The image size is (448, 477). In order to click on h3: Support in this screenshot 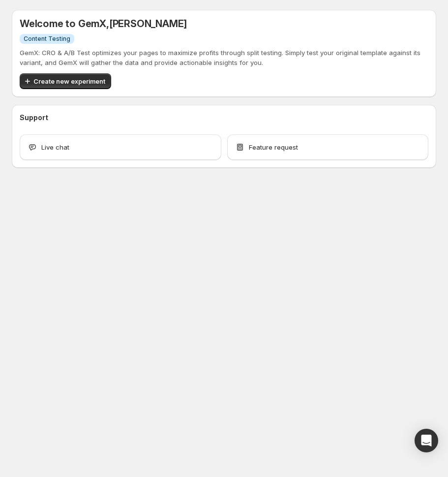, I will do `click(34, 117)`.